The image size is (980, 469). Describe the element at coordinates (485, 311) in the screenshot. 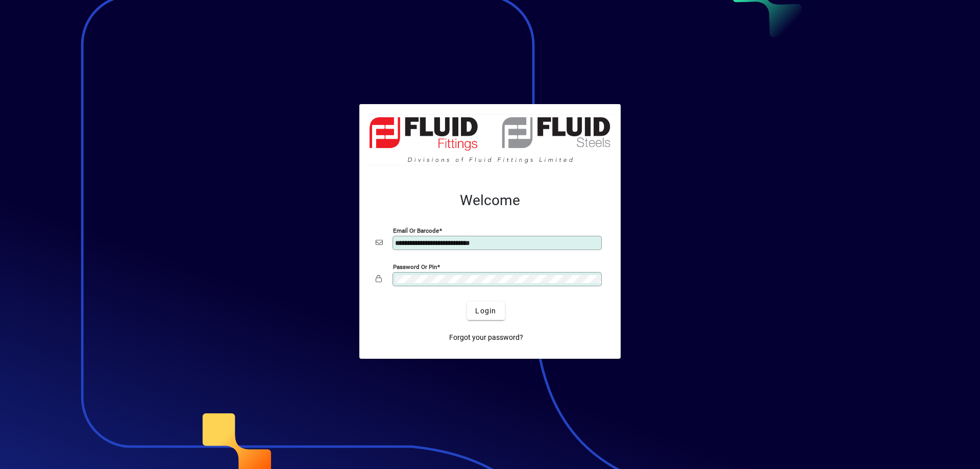

I see `span: Login` at that location.